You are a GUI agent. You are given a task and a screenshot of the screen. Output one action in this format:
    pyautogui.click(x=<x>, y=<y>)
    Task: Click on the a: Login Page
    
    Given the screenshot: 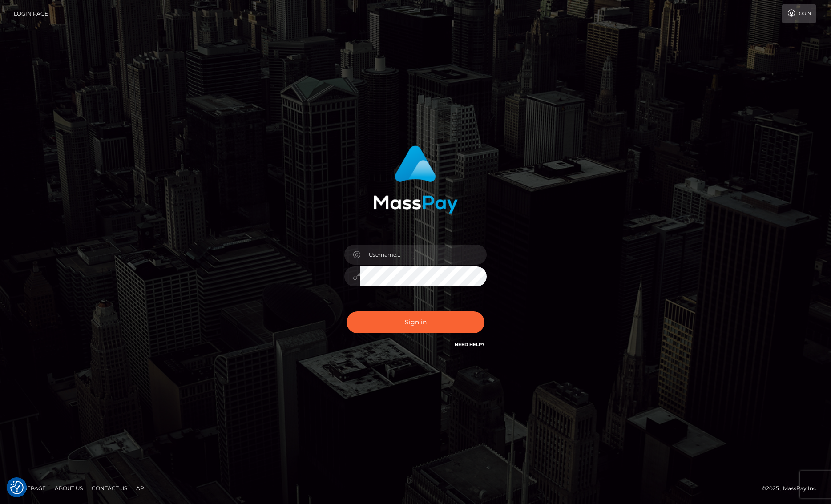 What is the action you would take?
    pyautogui.click(x=31, y=13)
    